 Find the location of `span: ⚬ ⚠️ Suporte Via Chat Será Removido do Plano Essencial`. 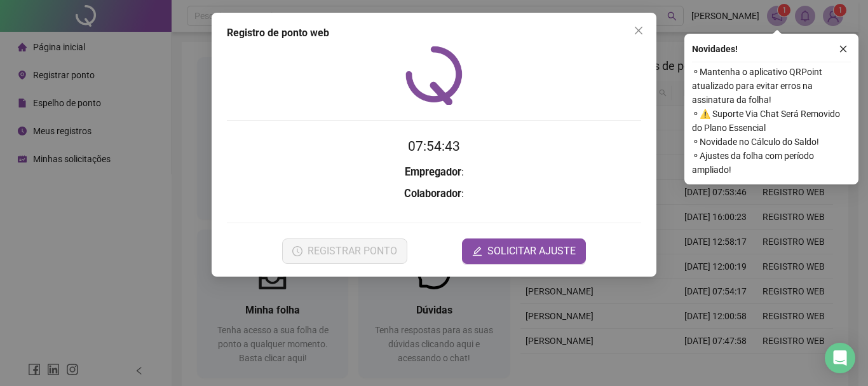

span: ⚬ ⚠️ Suporte Via Chat Será Removido do Plano Essencial is located at coordinates (771, 121).